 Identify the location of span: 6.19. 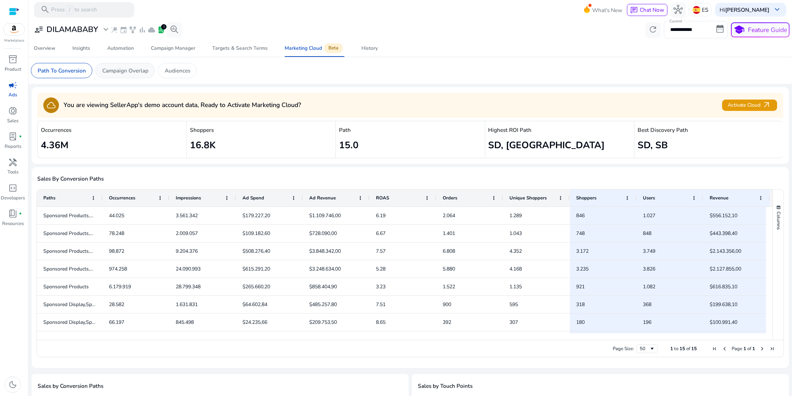
(381, 215).